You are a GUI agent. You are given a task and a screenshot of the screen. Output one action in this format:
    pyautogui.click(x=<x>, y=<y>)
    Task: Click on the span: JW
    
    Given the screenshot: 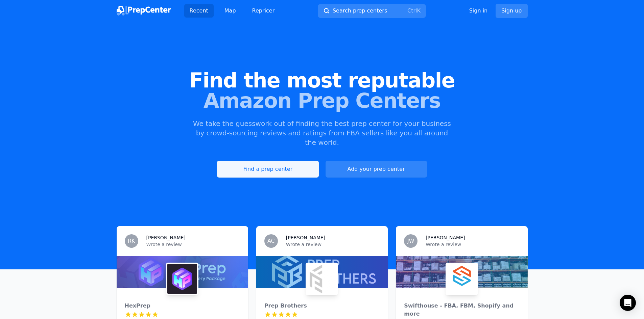 What is the action you would take?
    pyautogui.click(x=411, y=242)
    